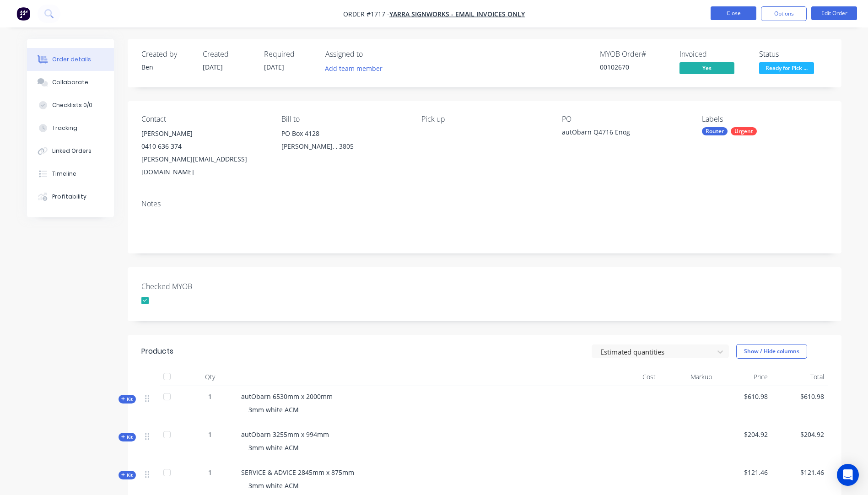 This screenshot has height=495, width=868. I want to click on button: Edit Order, so click(834, 13).